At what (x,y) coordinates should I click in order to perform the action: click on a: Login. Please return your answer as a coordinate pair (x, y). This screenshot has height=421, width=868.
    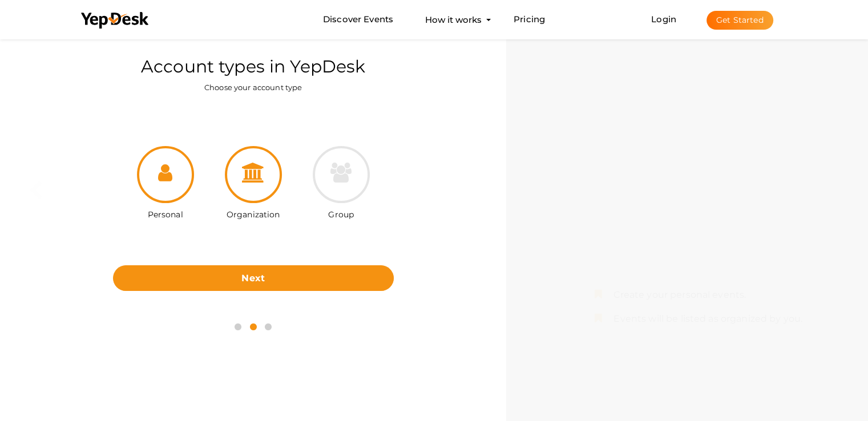
    Looking at the image, I should click on (664, 19).